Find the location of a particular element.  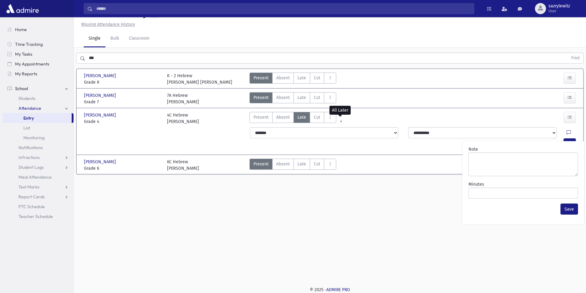

span: Entry is located at coordinates (29, 118).